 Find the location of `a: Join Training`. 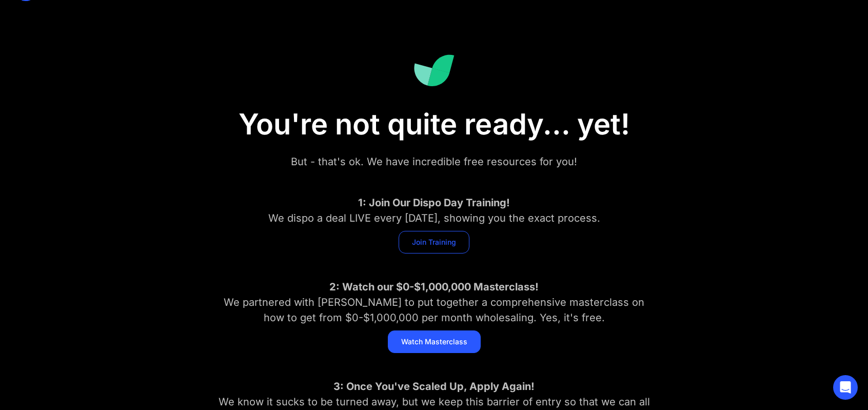

a: Join Training is located at coordinates (434, 242).